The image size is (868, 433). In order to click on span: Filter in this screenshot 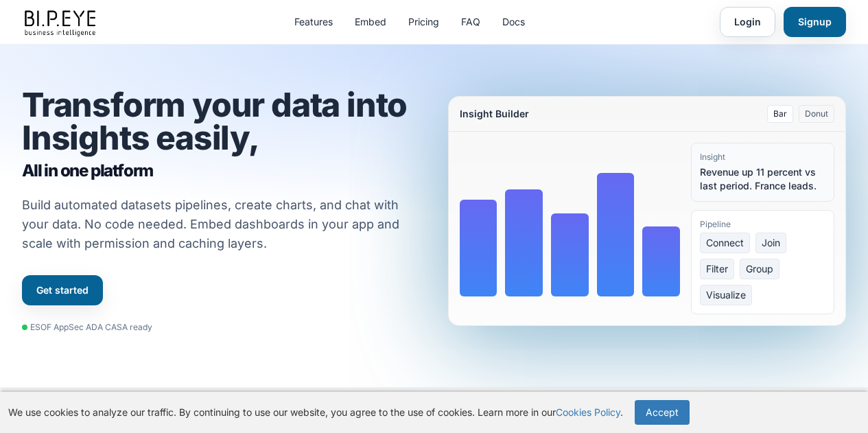, I will do `click(717, 269)`.